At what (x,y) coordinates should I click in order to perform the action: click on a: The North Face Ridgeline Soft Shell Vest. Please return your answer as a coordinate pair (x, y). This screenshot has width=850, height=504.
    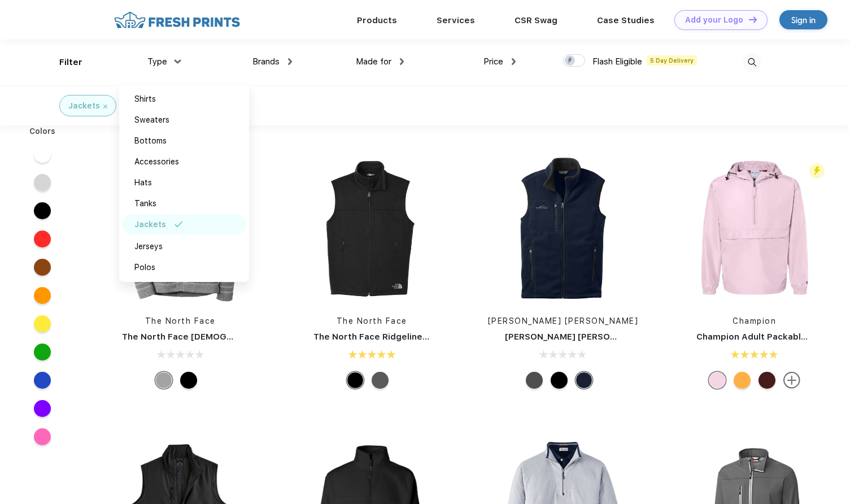
    Looking at the image, I should click on (402, 336).